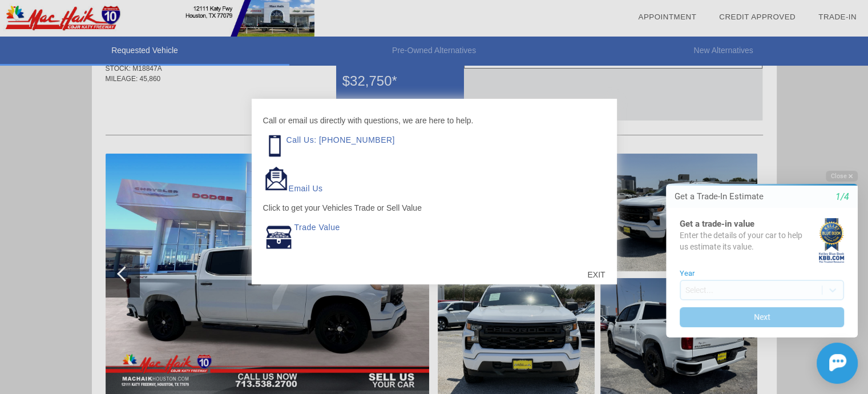  I want to click on div: Get a Trade-In Estimate, so click(77, 36).